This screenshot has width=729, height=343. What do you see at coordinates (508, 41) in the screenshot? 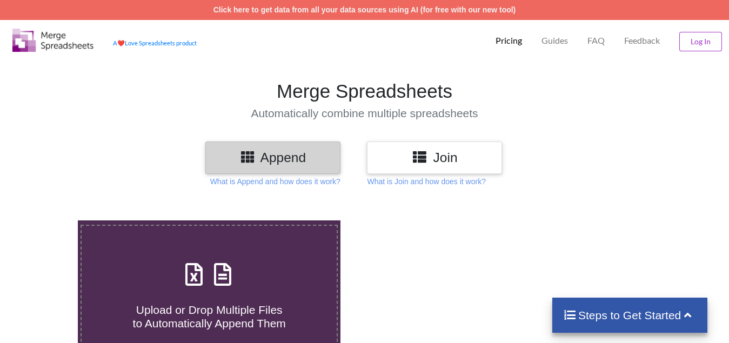
I see `p: Pricing` at bounding box center [508, 41].